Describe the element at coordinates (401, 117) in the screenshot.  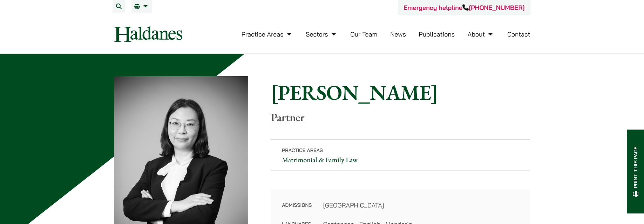
I see `p: Partner` at that location.